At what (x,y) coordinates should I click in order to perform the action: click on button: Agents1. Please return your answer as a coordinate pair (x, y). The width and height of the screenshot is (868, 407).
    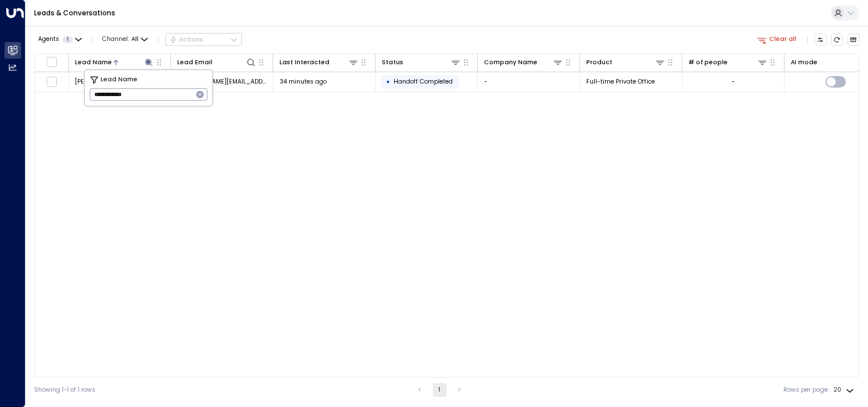
    Looking at the image, I should click on (59, 39).